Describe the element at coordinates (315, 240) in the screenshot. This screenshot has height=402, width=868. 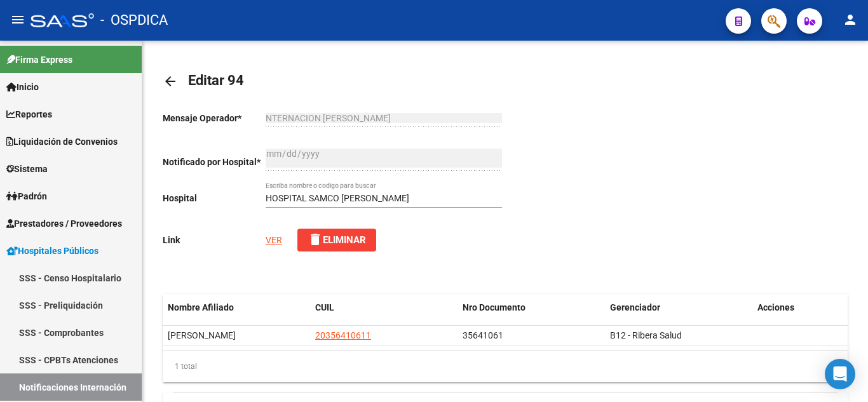
I see `mat-icon: delete` at that location.